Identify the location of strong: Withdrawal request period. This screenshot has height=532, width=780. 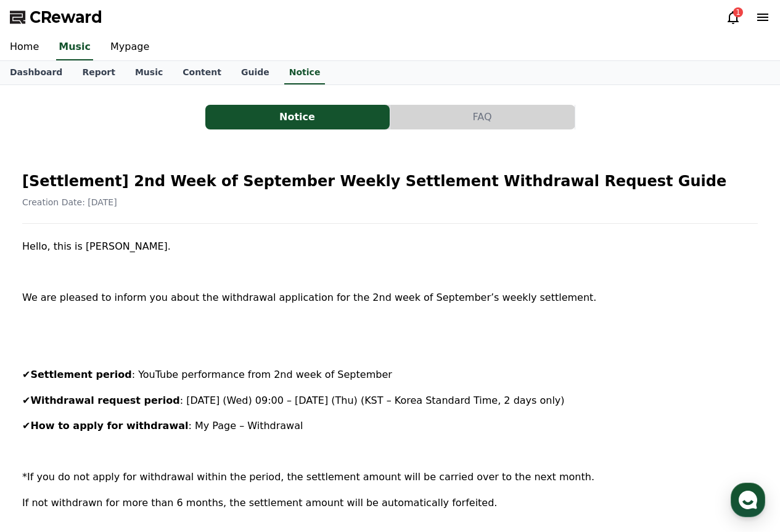
(105, 400).